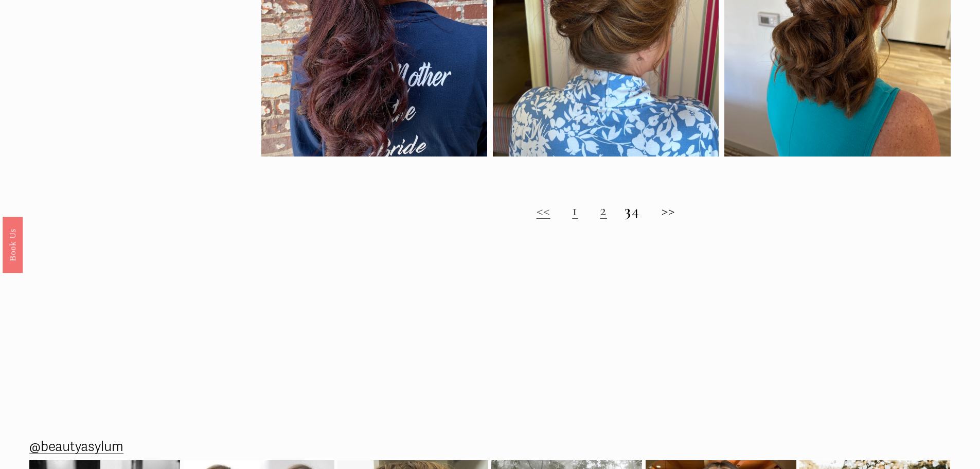 This screenshot has width=980, height=469. Describe the element at coordinates (628, 210) in the screenshot. I see `strong: 3` at that location.